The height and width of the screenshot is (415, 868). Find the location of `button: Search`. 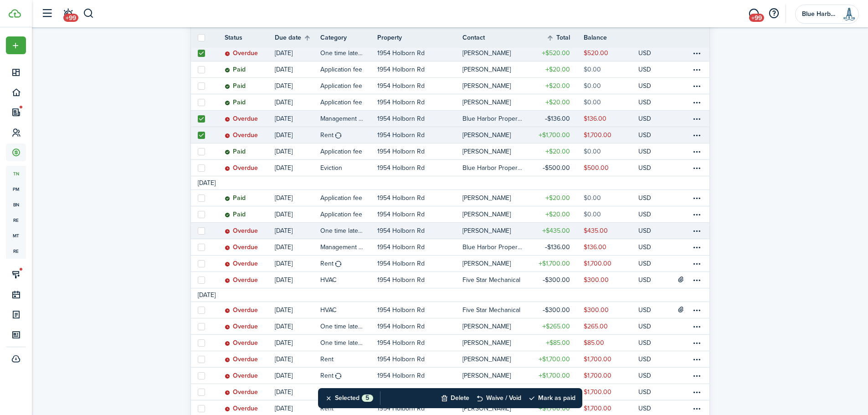

button: Search is located at coordinates (88, 13).